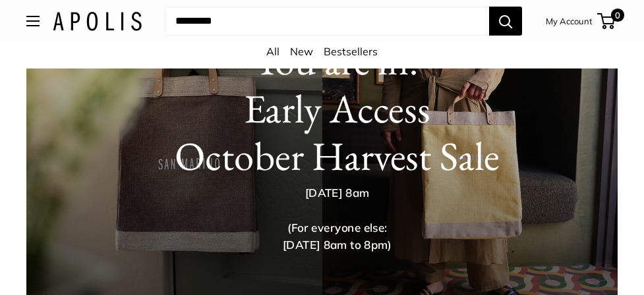 This screenshot has height=295, width=644. Describe the element at coordinates (618, 15) in the screenshot. I see `span: 0` at that location.